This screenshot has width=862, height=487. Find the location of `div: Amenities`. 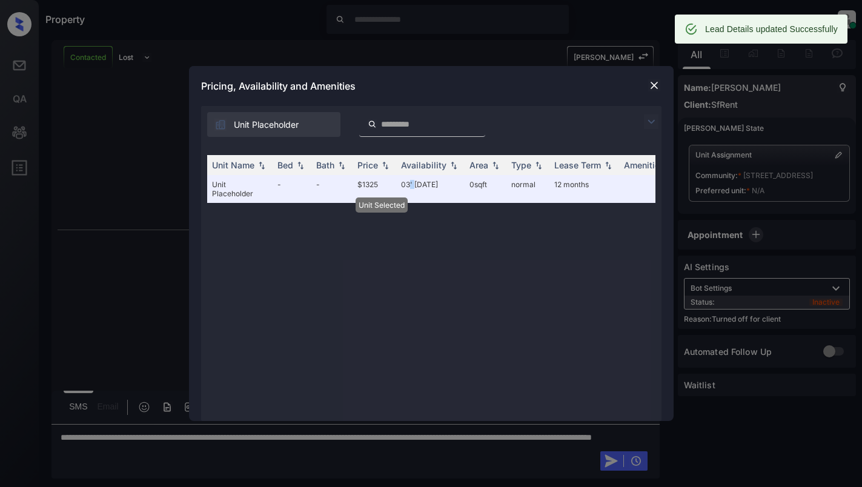

div: Amenities is located at coordinates (644, 165).